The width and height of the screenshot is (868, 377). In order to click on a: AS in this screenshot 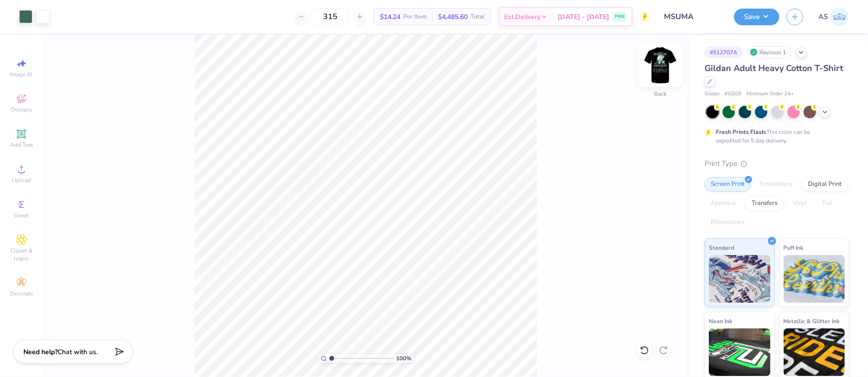, I will do `click(834, 17)`.